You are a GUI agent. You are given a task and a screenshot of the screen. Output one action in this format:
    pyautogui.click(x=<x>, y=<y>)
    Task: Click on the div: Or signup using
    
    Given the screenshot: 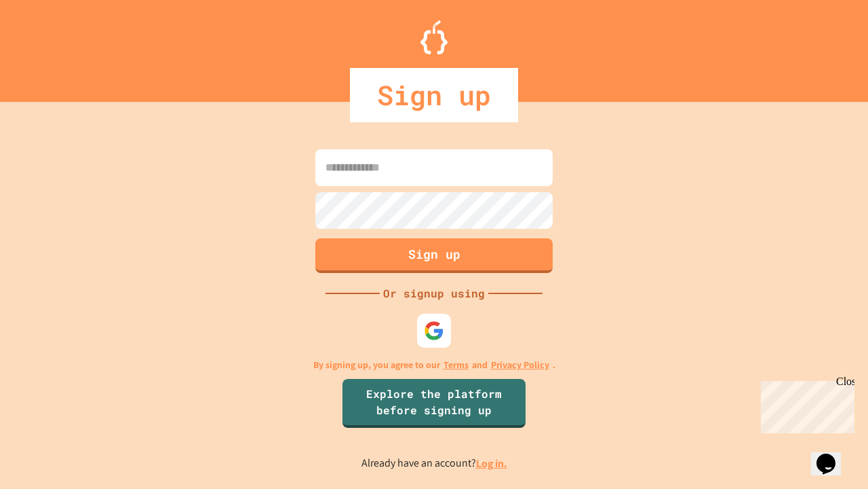 What is the action you would take?
    pyautogui.click(x=434, y=293)
    